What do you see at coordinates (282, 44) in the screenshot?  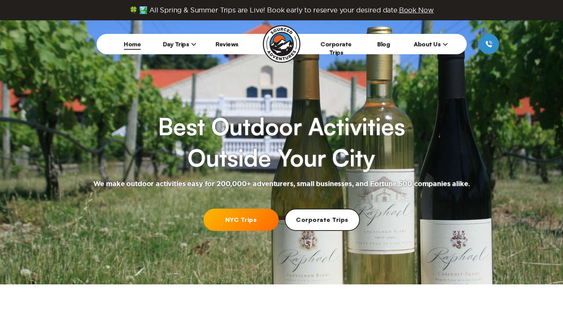 I see `img: Sourced Adventures company logo` at bounding box center [282, 44].